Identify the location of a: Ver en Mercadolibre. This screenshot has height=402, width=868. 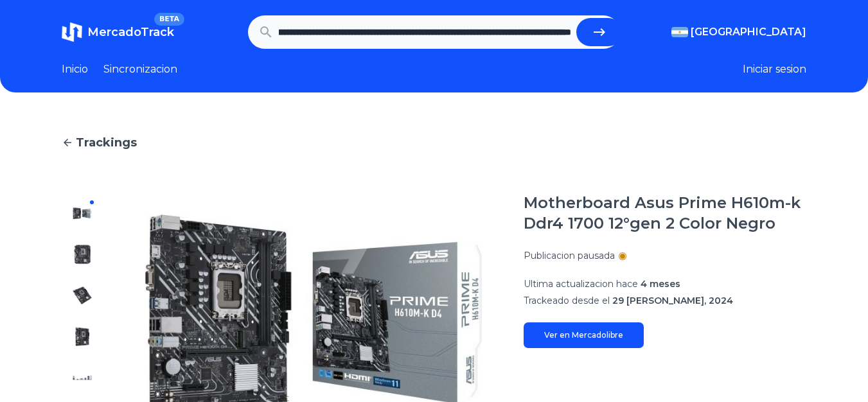
(584, 336).